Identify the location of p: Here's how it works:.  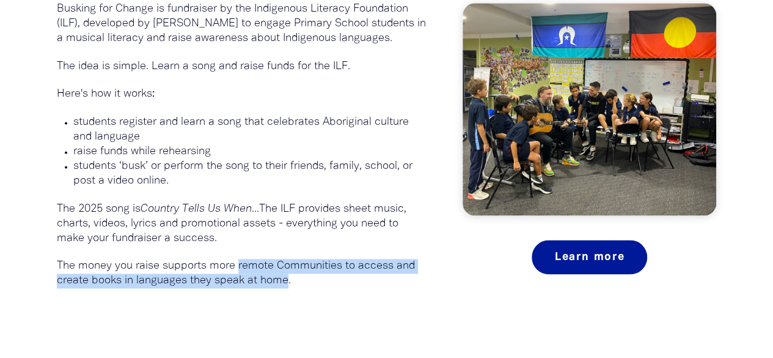
(241, 94).